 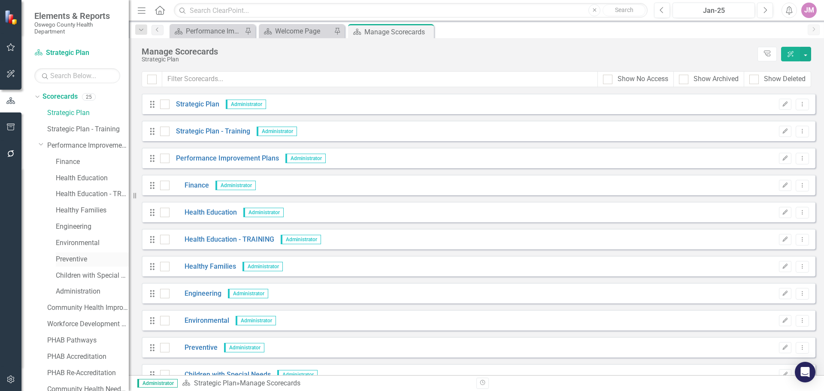 What do you see at coordinates (447, 59) in the screenshot?
I see `div: Strategic Plan` at bounding box center [447, 59].